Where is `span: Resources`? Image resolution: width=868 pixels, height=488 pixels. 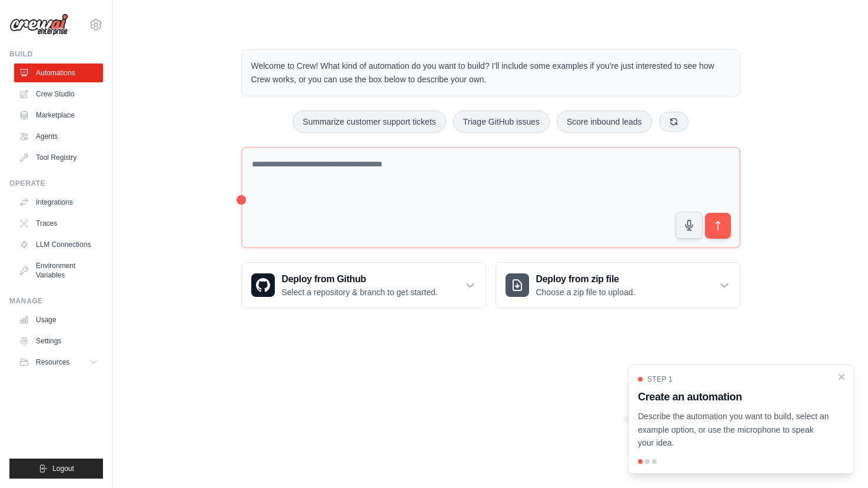
span: Resources is located at coordinates (53, 363).